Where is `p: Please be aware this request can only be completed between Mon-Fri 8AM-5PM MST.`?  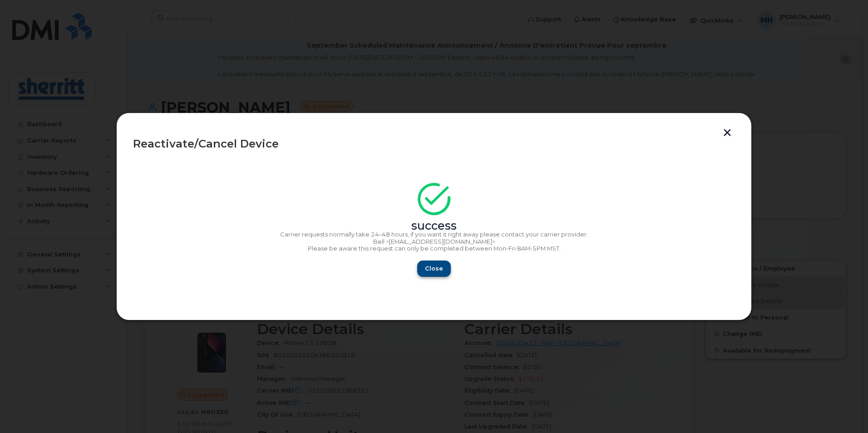
p: Please be aware this request can only be completed between Mon-Fri 8AM-5PM MST. is located at coordinates (434, 249).